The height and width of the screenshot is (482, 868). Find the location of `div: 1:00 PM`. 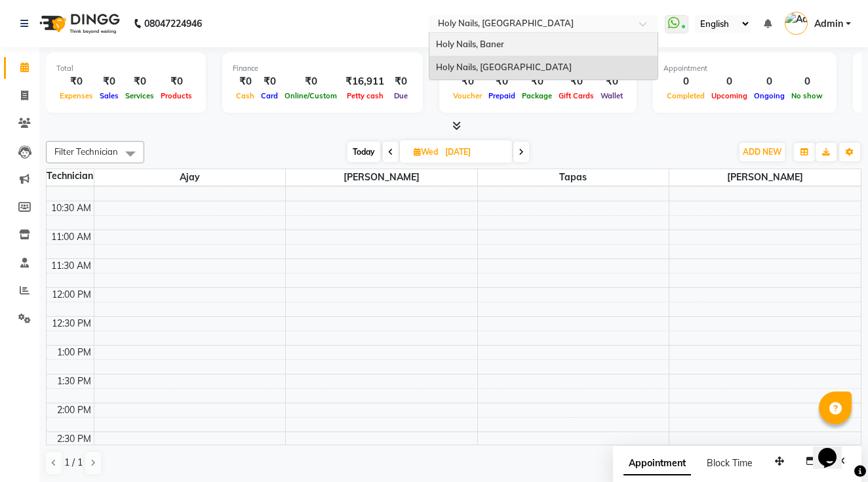

div: 1:00 PM is located at coordinates (74, 352).